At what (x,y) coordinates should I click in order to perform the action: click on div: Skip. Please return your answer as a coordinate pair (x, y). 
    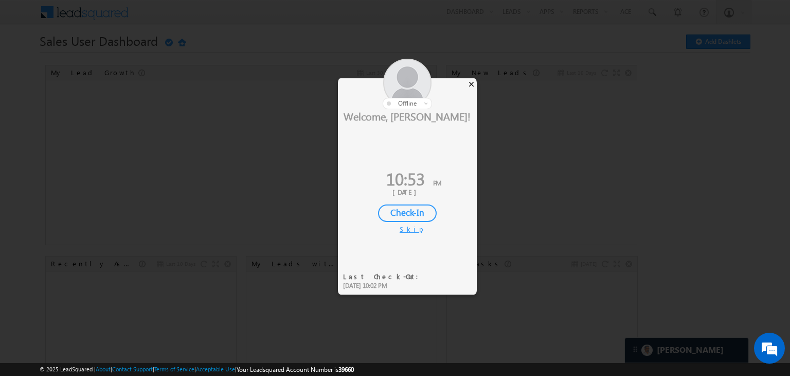
    Looking at the image, I should click on (407, 229).